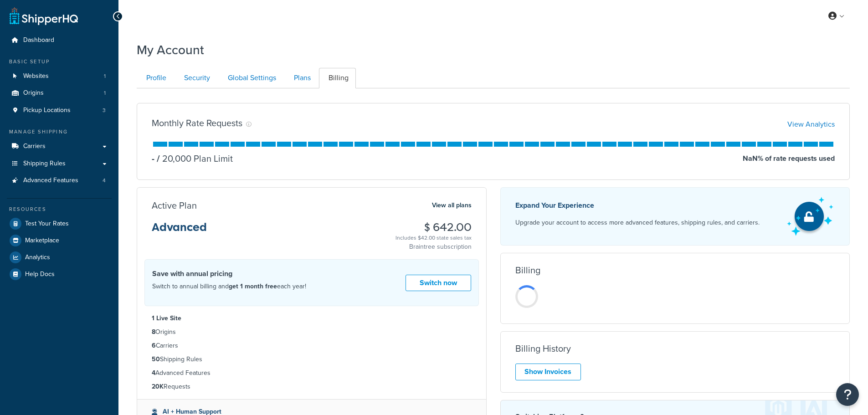 This screenshot has width=868, height=415. I want to click on li: Dashboard, so click(59, 40).